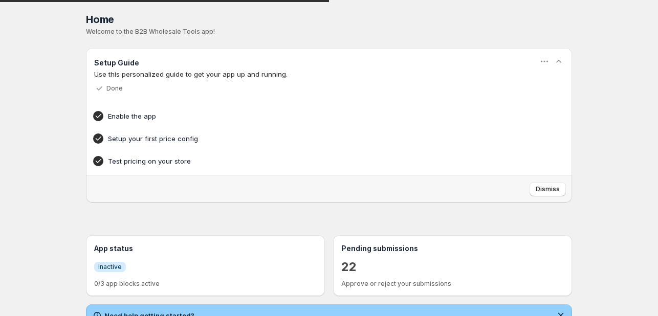 The height and width of the screenshot is (316, 658). I want to click on p: Use this personalized guide to get your app up and running., so click(329, 74).